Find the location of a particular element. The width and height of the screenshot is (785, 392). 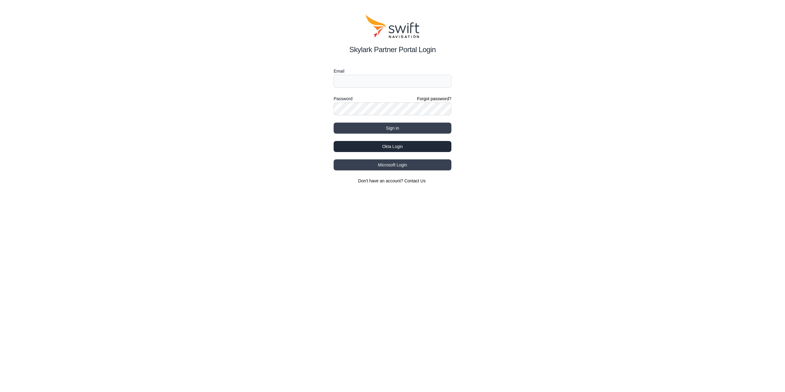

label: Password is located at coordinates (343, 99).